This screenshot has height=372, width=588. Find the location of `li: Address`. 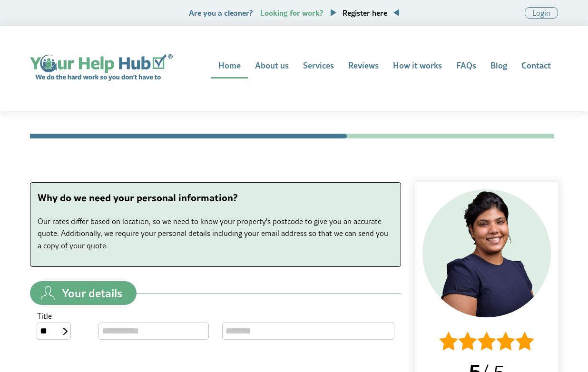

li: Address is located at coordinates (476, 136).